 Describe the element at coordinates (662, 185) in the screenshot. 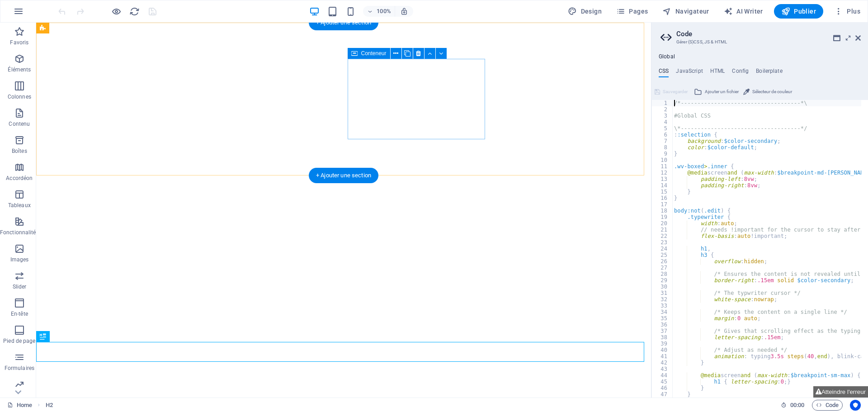

I see `div: 14` at that location.